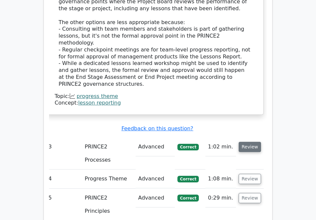 This screenshot has width=316, height=220. I want to click on div: Topic:, so click(155, 96).